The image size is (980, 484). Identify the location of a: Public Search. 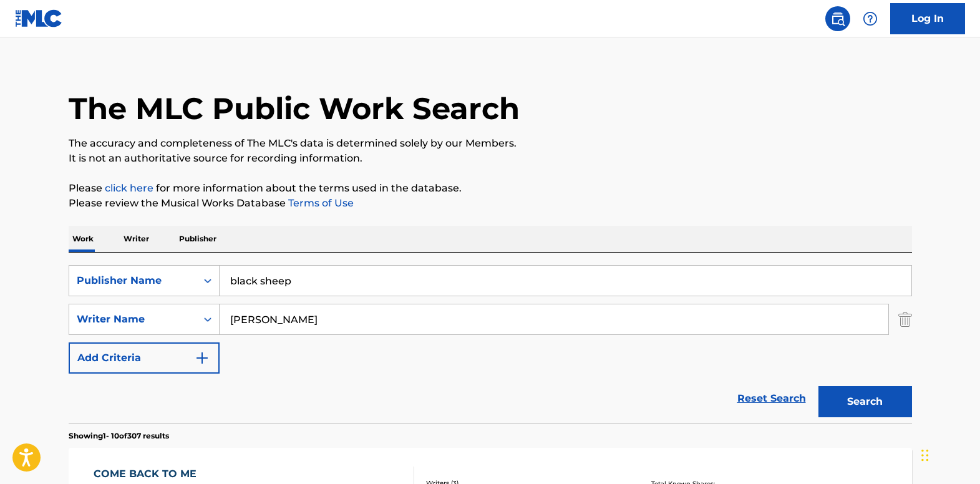
(838, 19).